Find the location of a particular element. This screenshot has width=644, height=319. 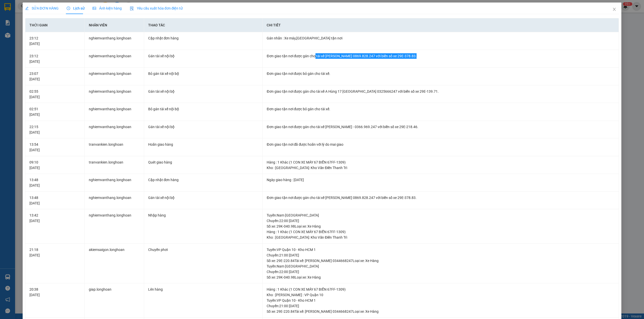

div: Nhập hàng is located at coordinates (203, 215).